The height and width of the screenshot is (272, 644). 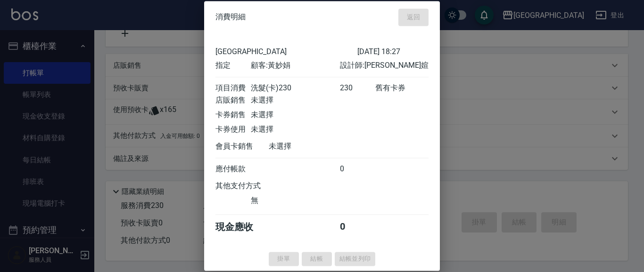 What do you see at coordinates (251, 186) in the screenshot?
I see `div: 其他支付方式` at bounding box center [251, 186].